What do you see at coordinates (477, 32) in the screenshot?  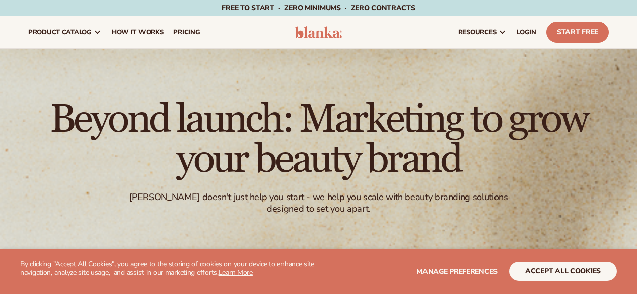 I see `span: resources` at bounding box center [477, 32].